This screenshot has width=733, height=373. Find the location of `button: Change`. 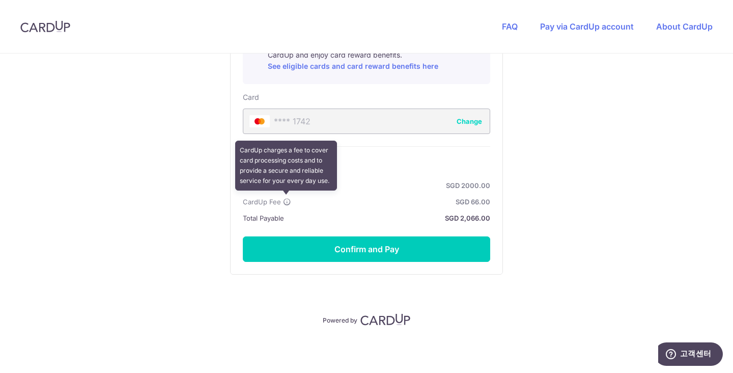

button: Change is located at coordinates (470, 121).